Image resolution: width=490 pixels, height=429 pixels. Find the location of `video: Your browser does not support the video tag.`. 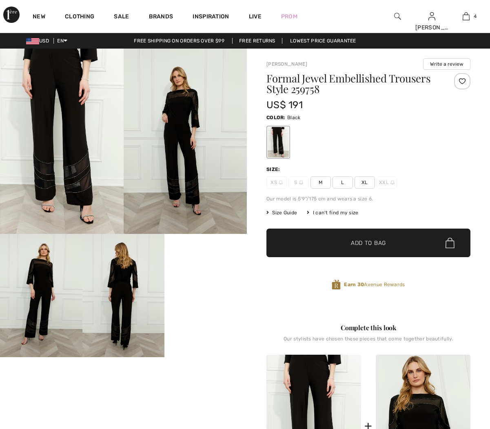

video: Your browser does not support the video tag. is located at coordinates (206, 254).